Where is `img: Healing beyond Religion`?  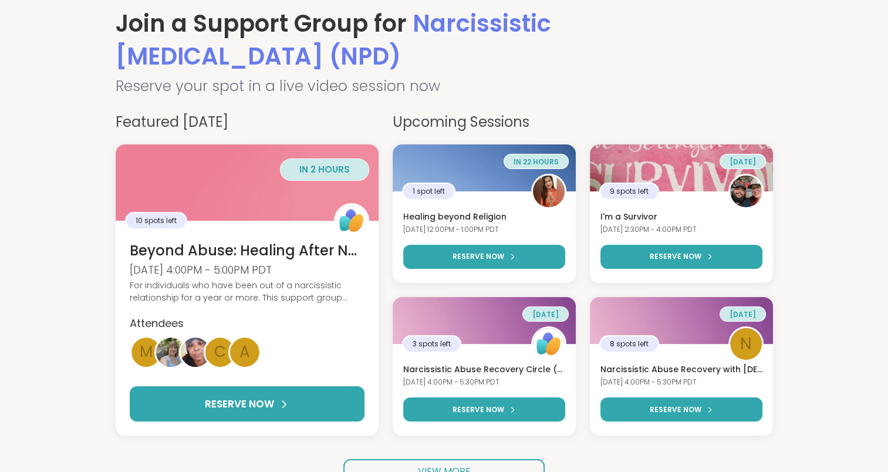 img: Healing beyond Religion is located at coordinates (484, 168).